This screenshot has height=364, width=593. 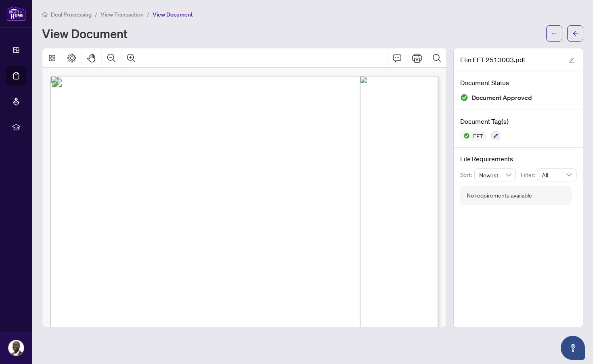 What do you see at coordinates (572, 60) in the screenshot?
I see `span: edit` at bounding box center [572, 60].